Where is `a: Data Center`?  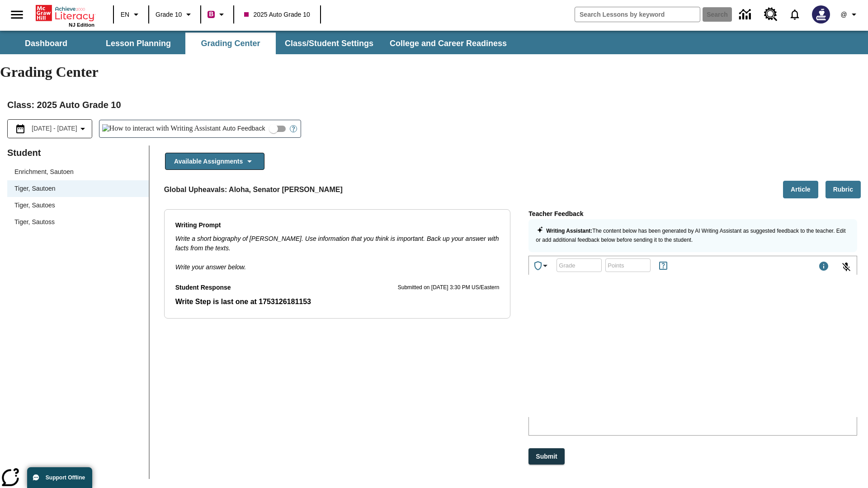
a: Data Center is located at coordinates (746, 14).